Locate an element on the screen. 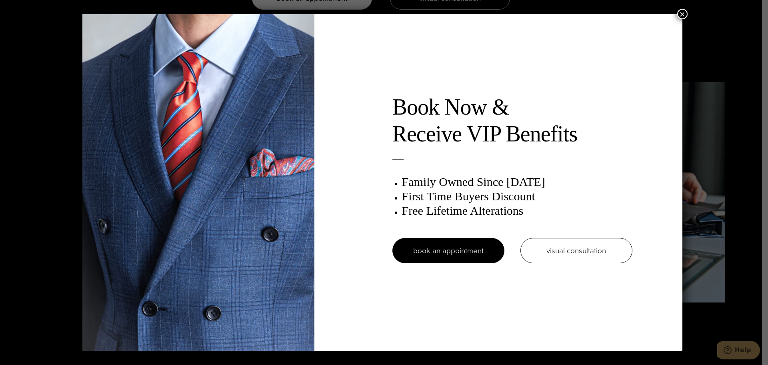  h3: First Time Buyers Discount is located at coordinates (517, 196).